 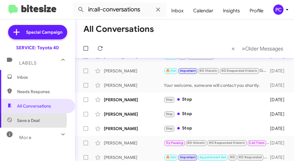 I want to click on span: Insights, so click(x=232, y=11).